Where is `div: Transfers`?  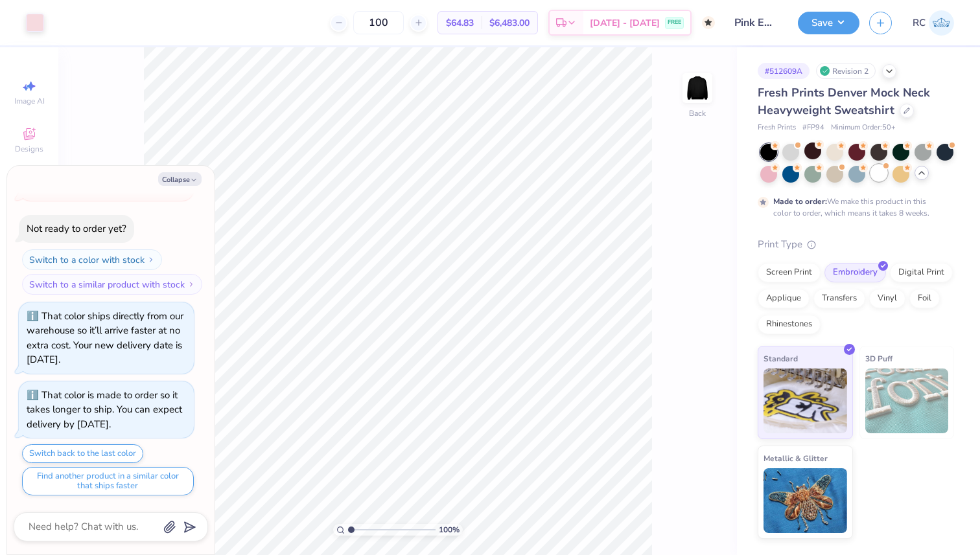 div: Transfers is located at coordinates (839, 299).